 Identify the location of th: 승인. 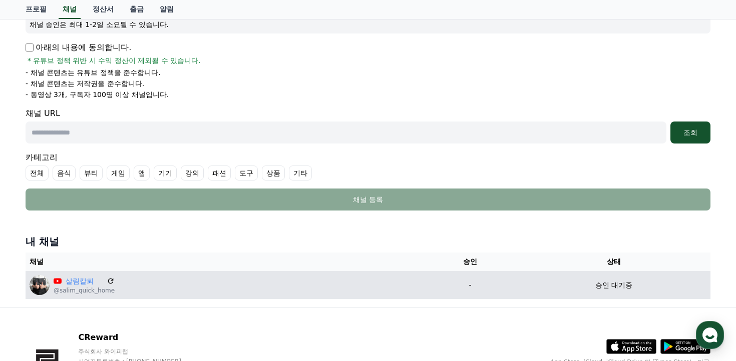
(470, 262).